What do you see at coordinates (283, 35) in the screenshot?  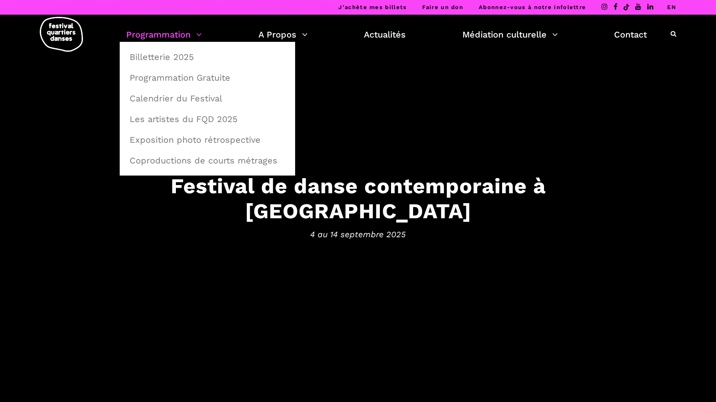 I see `a: A Propos` at bounding box center [283, 35].